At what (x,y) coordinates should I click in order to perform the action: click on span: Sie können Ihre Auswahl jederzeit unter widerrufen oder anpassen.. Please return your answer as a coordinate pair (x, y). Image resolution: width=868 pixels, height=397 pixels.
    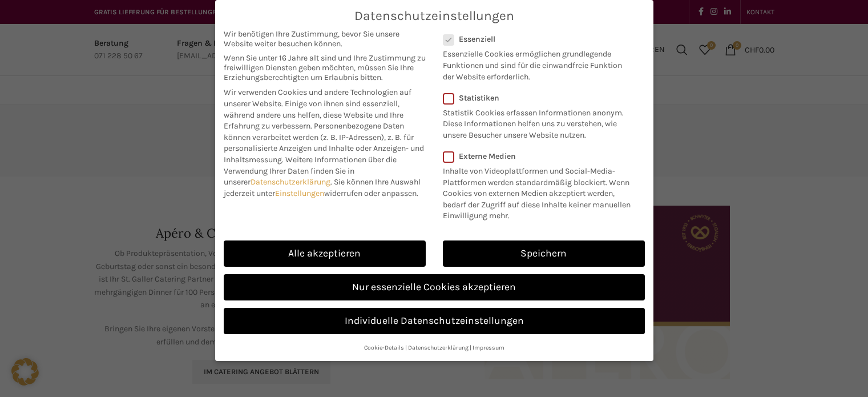
    Looking at the image, I should click on (322, 187).